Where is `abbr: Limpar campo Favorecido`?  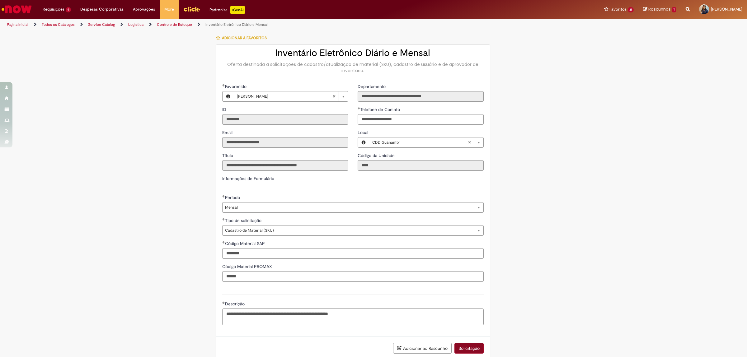
abbr: Limpar campo Favorecido is located at coordinates (334, 96).